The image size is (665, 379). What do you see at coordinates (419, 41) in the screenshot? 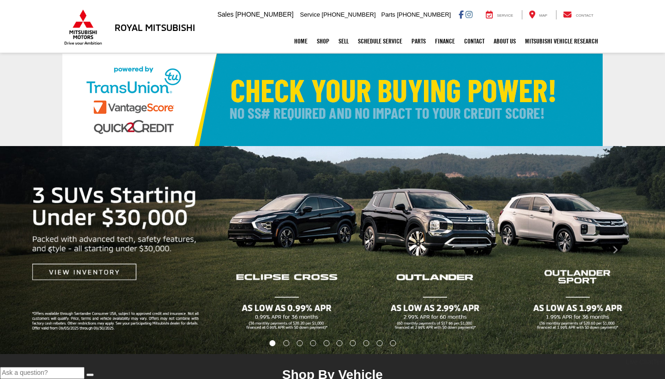
I see `a: Parts: Opens in a new tab` at bounding box center [419, 41].